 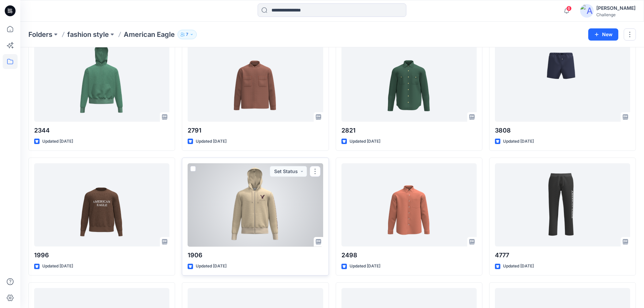 I want to click on p: 2498, so click(x=409, y=255).